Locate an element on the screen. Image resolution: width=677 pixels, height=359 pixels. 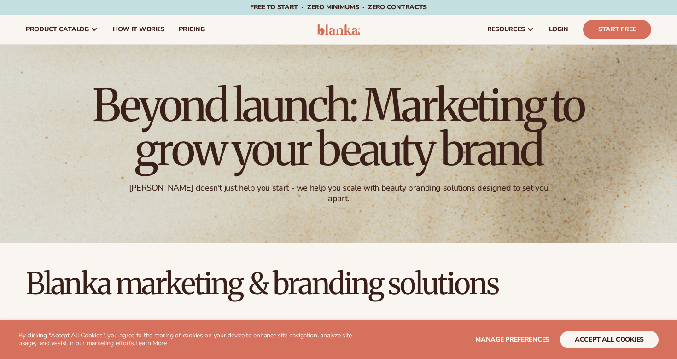
img: logo is located at coordinates (338, 29).